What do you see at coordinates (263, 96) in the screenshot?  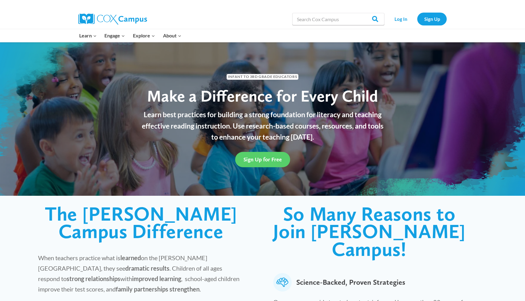 I see `span: Make a Difference for Every Child` at bounding box center [263, 96].